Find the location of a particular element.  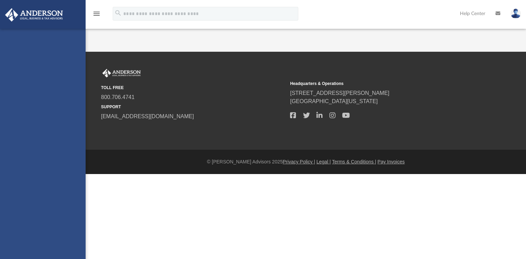

a: Privacy Policy | is located at coordinates (299, 162).